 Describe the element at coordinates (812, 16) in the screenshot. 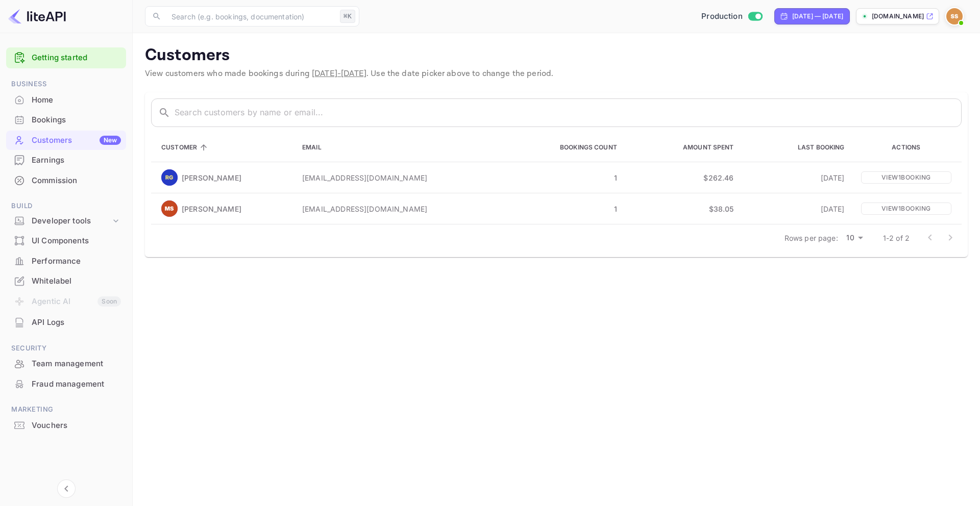

I see `div: Click to change the date range period` at that location.